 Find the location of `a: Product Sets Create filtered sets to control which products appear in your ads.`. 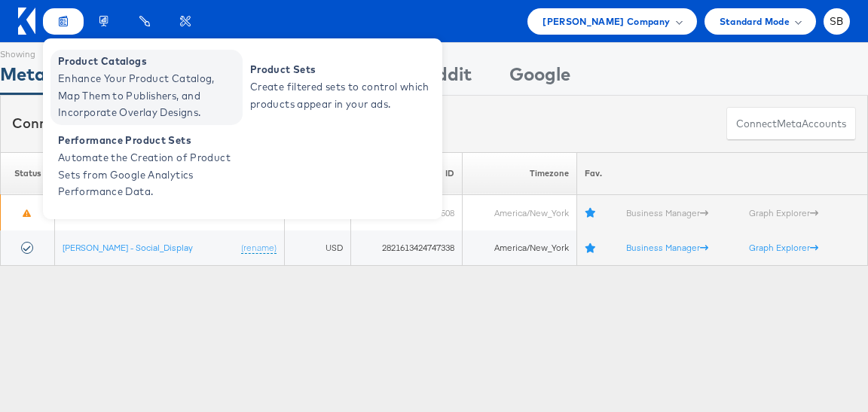

a: Product Sets Create filtered sets to control which products appear in your ads. is located at coordinates (338, 87).